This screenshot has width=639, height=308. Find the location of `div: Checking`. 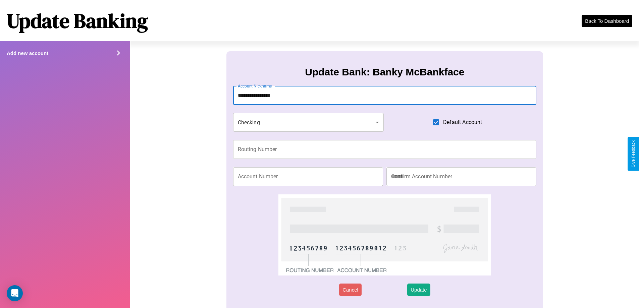

div: Checking is located at coordinates (309, 122).